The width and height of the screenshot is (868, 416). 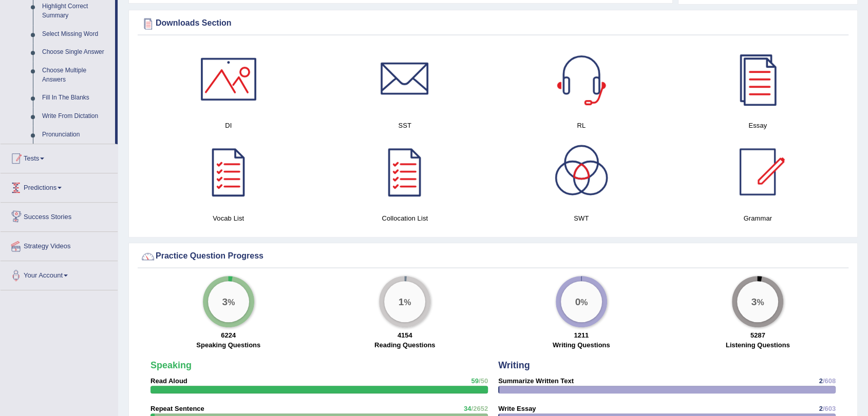 What do you see at coordinates (59, 274) in the screenshot?
I see `a: Your Account` at bounding box center [59, 274].